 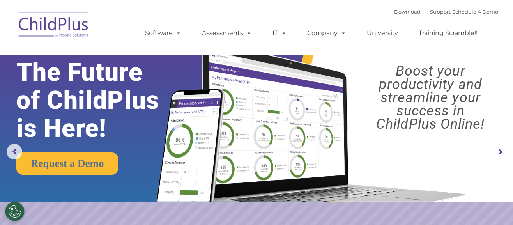 What do you see at coordinates (163, 33) in the screenshot?
I see `a: Software` at bounding box center [163, 33].